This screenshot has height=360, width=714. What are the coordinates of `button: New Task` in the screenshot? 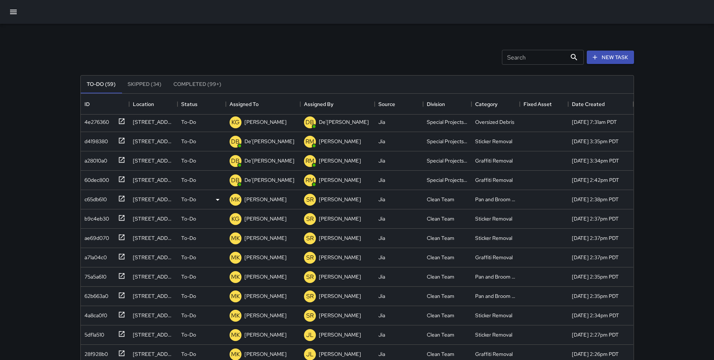 It's located at (610, 57).